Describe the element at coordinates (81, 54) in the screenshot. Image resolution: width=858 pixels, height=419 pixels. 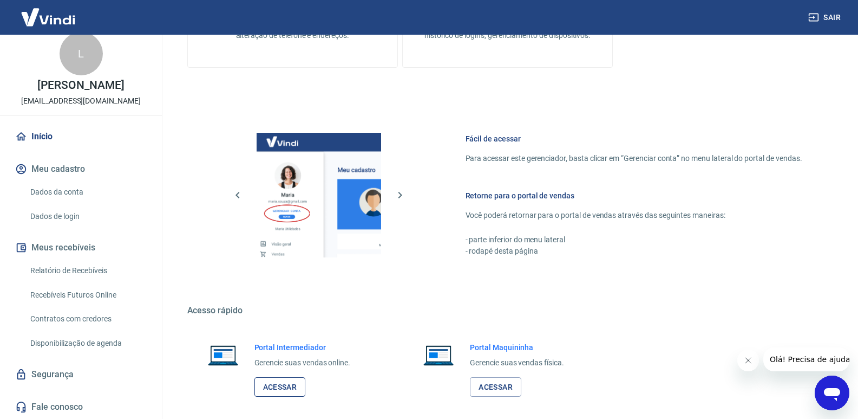
I see `div: L` at that location.